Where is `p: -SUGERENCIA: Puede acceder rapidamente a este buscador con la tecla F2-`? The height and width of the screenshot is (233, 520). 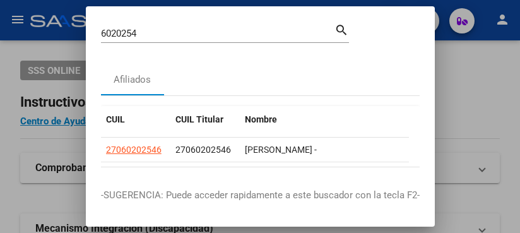 p: -SUGERENCIA: Puede acceder rapidamente a este buscador con la tecla F2- is located at coordinates (260, 195).